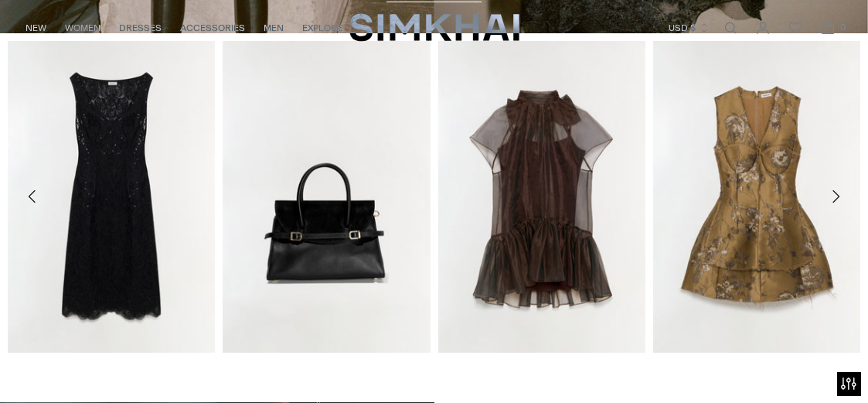 Image resolution: width=868 pixels, height=403 pixels. What do you see at coordinates (326, 196) in the screenshot?
I see `img: River Mini Suede Handle Bag` at bounding box center [326, 196].